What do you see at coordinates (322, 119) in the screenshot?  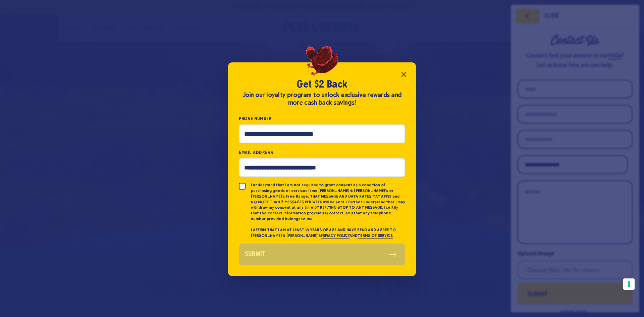 I see `label: Phone Number` at bounding box center [322, 119].